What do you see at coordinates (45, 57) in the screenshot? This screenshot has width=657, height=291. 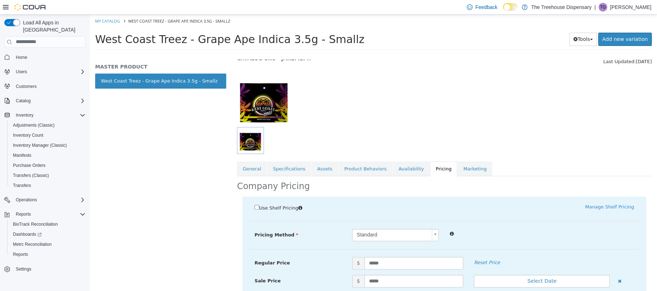 I see `button: Home` at bounding box center [45, 57].